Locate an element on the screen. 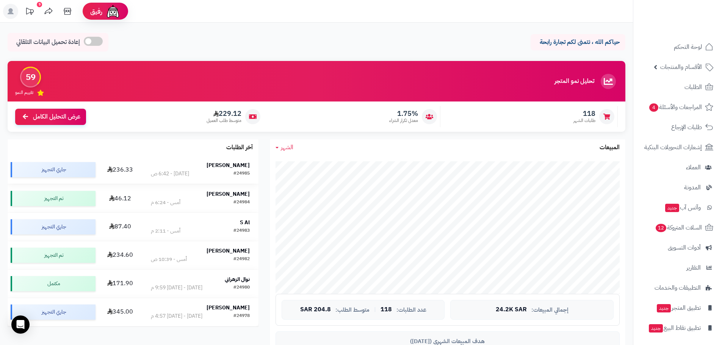 Image resolution: width=722 pixels, height=345 pixels. div: Open Intercom Messenger is located at coordinates (20, 325).